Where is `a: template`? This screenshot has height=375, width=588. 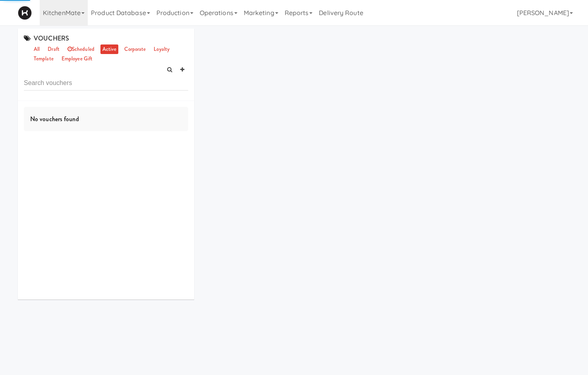
a: template is located at coordinates (44, 59).